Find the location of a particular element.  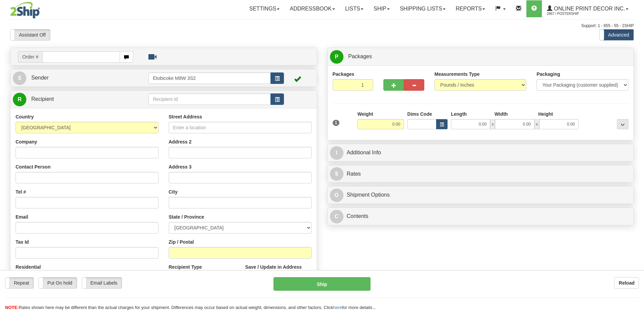

label: Measurements Type is located at coordinates (457, 74).